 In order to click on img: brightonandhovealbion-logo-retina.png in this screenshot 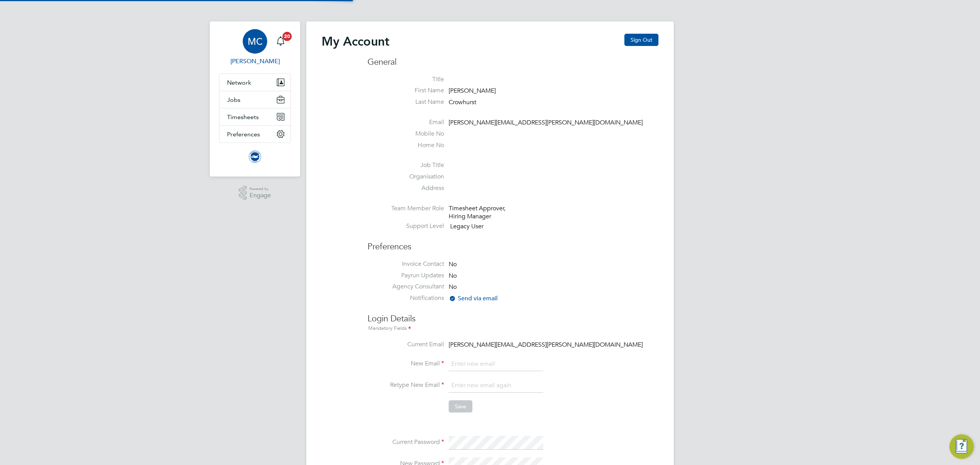, I will do `click(255, 156)`.